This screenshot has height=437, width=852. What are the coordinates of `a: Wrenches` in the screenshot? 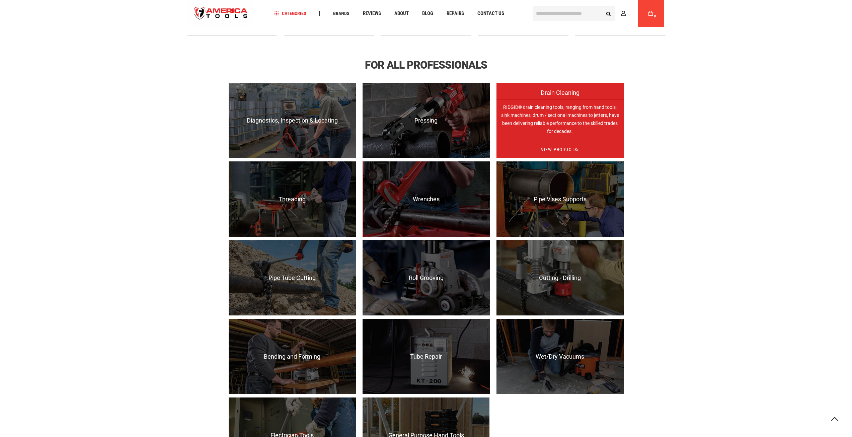 It's located at (426, 199).